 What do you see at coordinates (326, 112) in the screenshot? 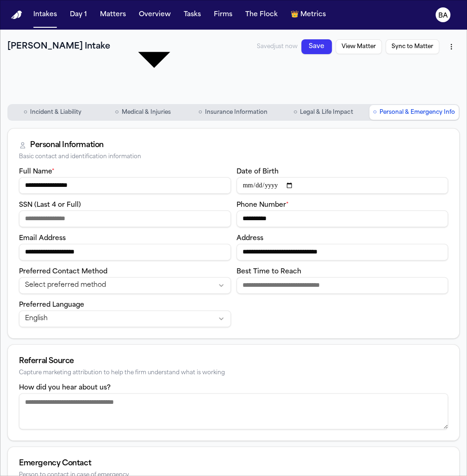
I see `span: Legal & Life Impact` at bounding box center [326, 112].